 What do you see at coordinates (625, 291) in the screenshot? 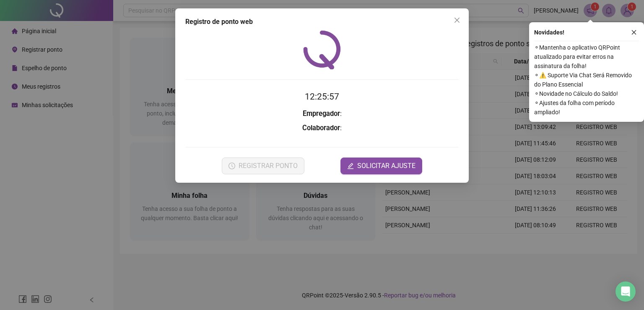
I see `div: Open Intercom Messenger` at bounding box center [625, 291].